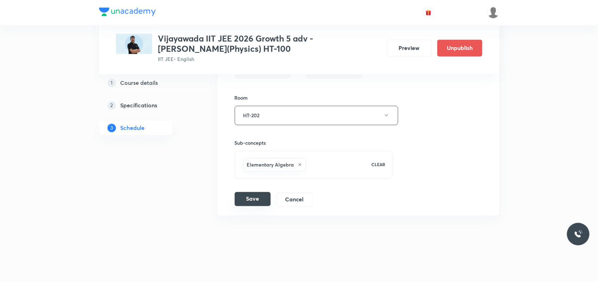 The width and height of the screenshot is (598, 282). Describe the element at coordinates (139, 83) in the screenshot. I see `h5: Course details` at that location.